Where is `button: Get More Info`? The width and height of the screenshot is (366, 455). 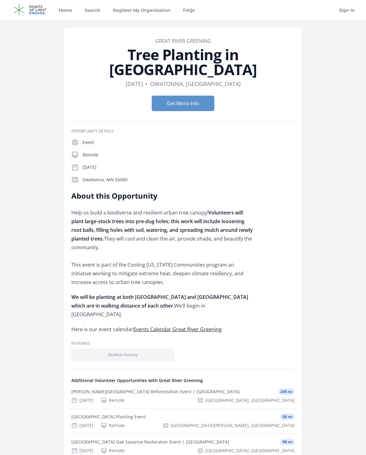
button: Get More Info is located at coordinates (183, 103).